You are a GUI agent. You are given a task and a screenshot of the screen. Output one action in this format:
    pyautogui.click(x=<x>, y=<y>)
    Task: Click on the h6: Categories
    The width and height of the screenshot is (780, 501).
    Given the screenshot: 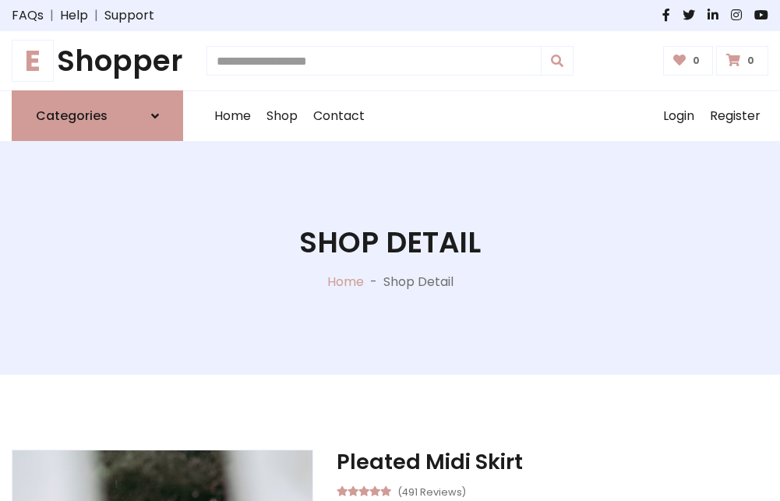 What is the action you would take?
    pyautogui.click(x=72, y=115)
    